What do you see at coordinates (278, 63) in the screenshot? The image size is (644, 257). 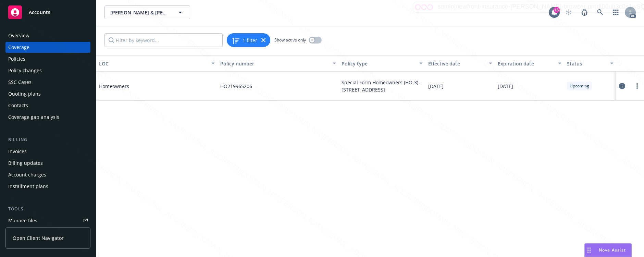 I see `button: Policy number` at bounding box center [278, 63].